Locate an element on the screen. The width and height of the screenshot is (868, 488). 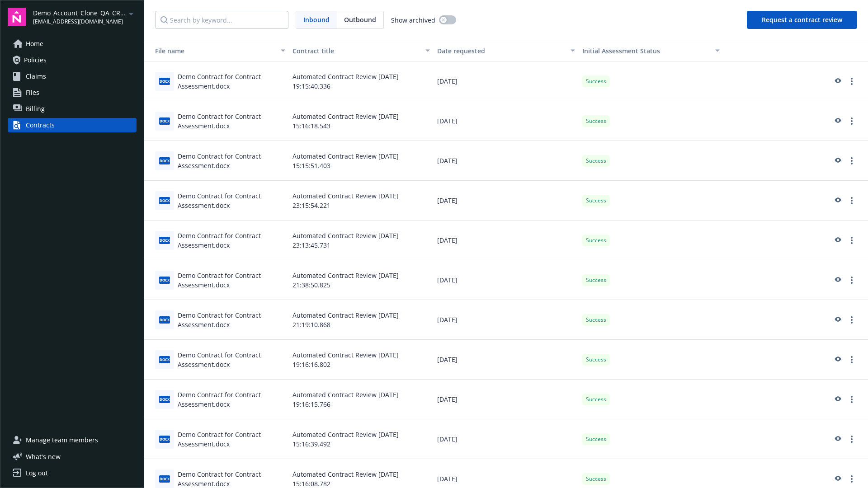
a: Claims is located at coordinates (72, 77).